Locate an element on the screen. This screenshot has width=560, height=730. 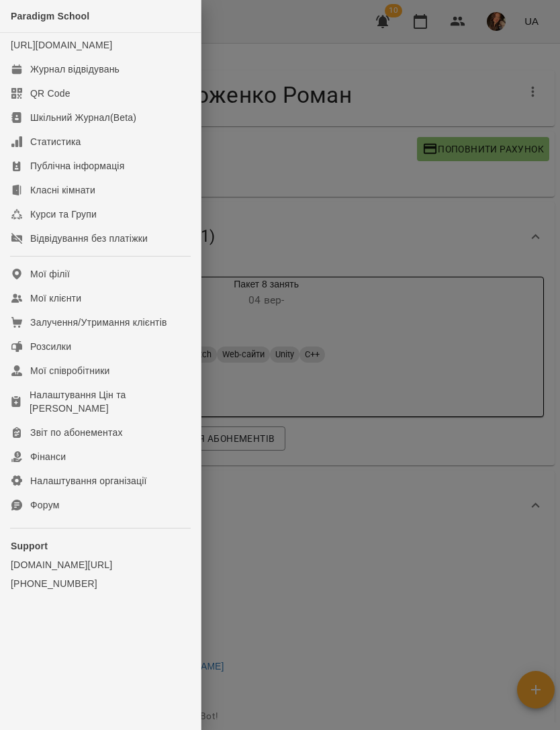
div: Фінанси is located at coordinates (47, 457).